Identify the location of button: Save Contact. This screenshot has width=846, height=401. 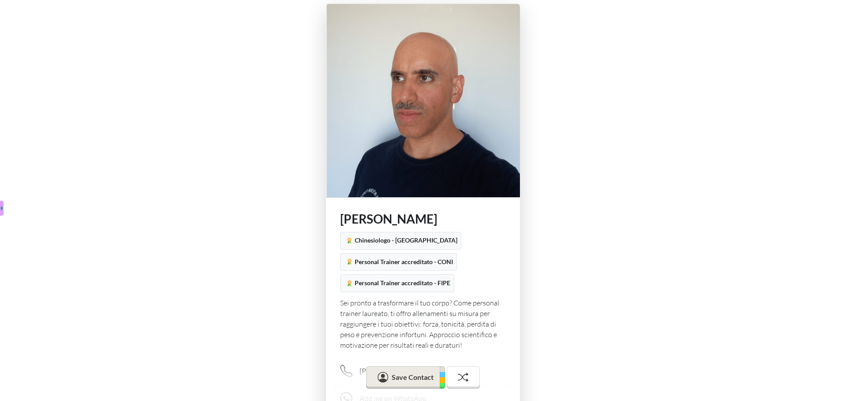
(405, 378).